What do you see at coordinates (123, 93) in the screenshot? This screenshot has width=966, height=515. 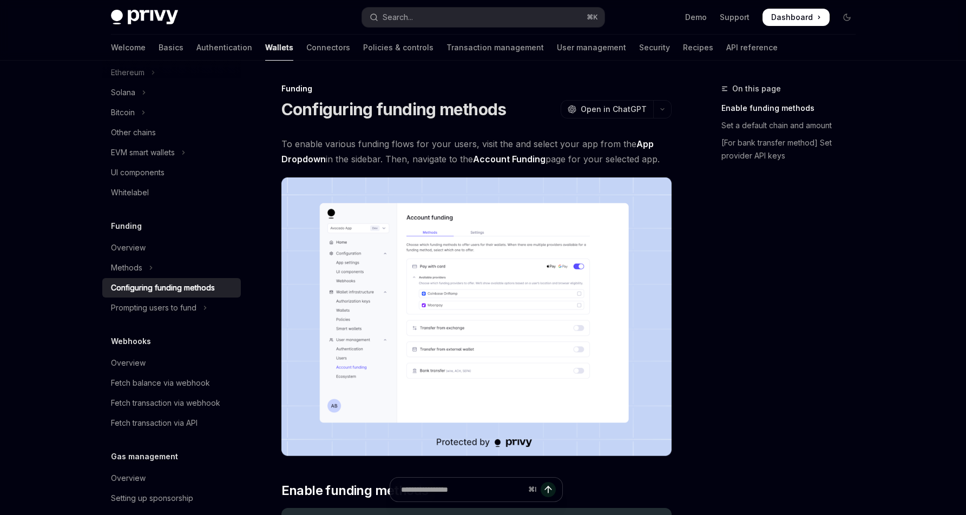 I see `div: Solana` at bounding box center [123, 93].